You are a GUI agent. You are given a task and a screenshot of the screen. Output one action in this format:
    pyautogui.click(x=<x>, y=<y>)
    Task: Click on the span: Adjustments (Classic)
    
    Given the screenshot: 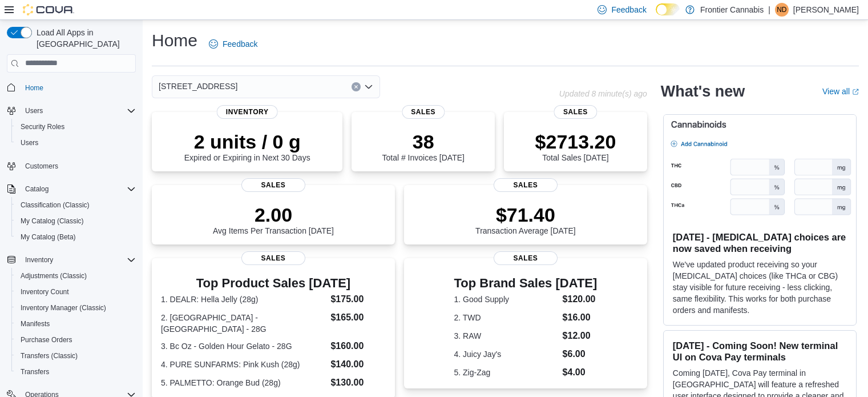 What is the action you would take?
    pyautogui.click(x=76, y=276)
    